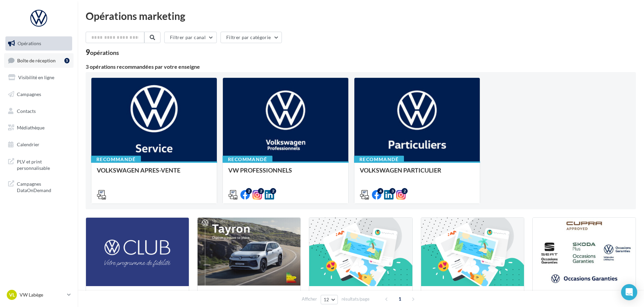 The image size is (644, 307). Describe the element at coordinates (12, 295) in the screenshot. I see `span: VL` at that location.